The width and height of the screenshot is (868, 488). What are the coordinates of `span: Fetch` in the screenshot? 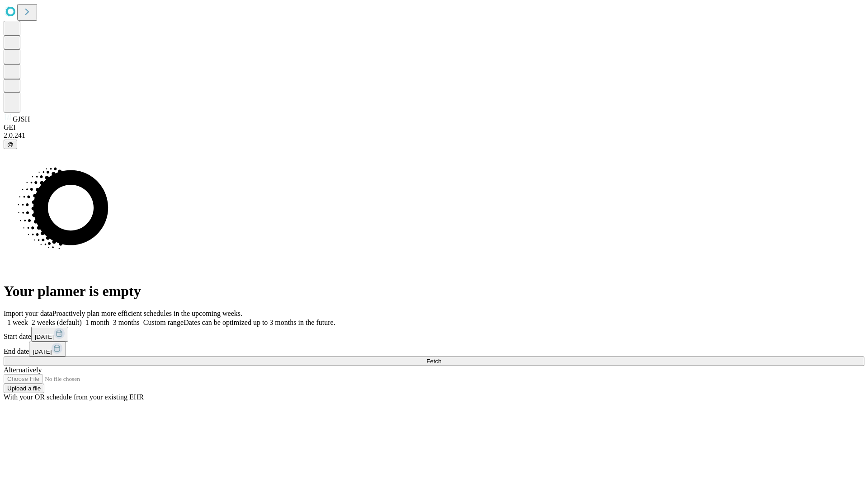 It's located at (434, 361).